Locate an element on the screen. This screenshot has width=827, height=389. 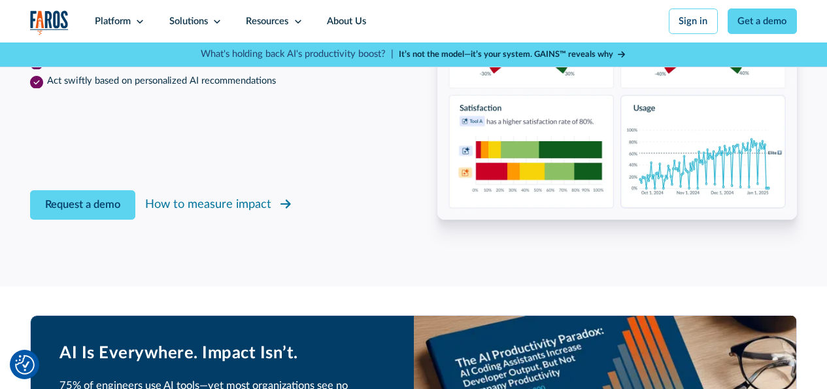
a: home is located at coordinates (49, 23).